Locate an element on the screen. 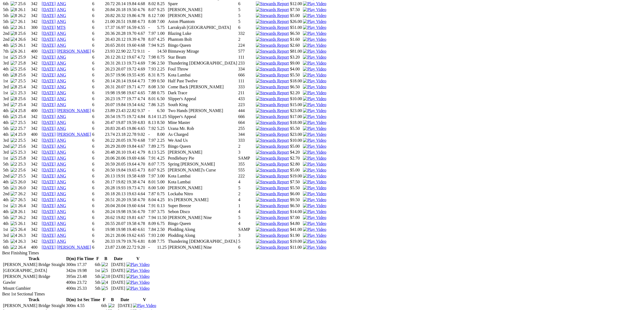 The image size is (644, 310). td: 20.14 is located at coordinates (121, 4).